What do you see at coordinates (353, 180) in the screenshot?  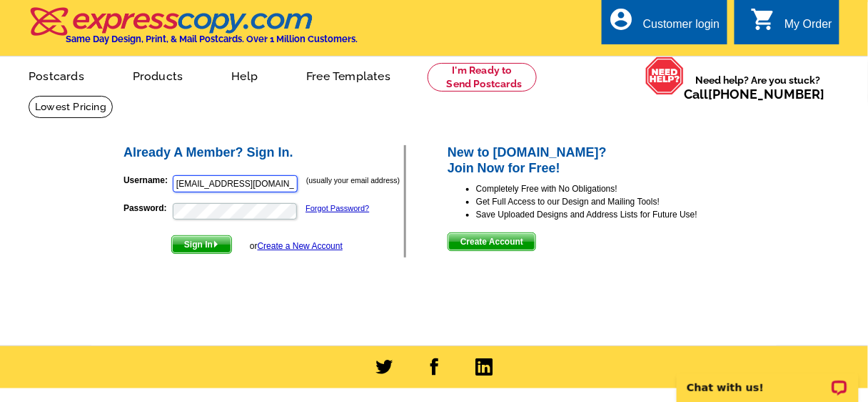 I see `small: (usually your email address)` at bounding box center [353, 180].